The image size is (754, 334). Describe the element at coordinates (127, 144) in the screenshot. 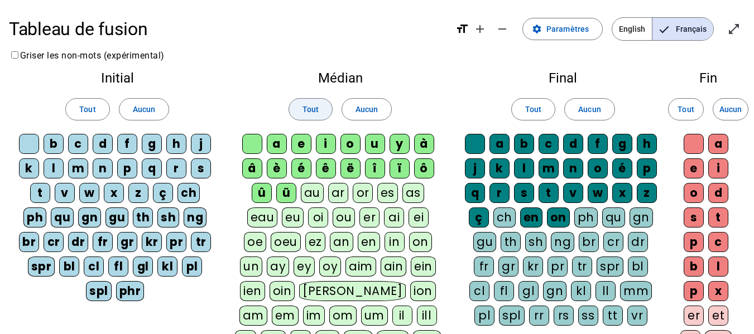

I see `div: f` at that location.